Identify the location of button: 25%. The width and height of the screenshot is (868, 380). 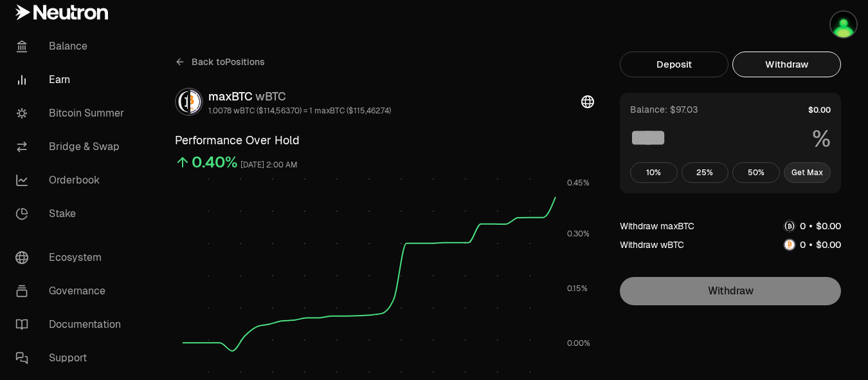
(705, 173).